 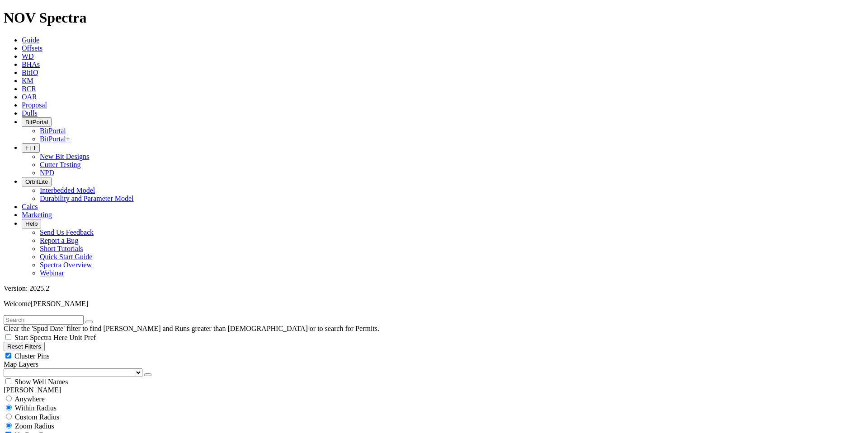 What do you see at coordinates (30, 206) in the screenshot?
I see `span: Calcs` at bounding box center [30, 206].